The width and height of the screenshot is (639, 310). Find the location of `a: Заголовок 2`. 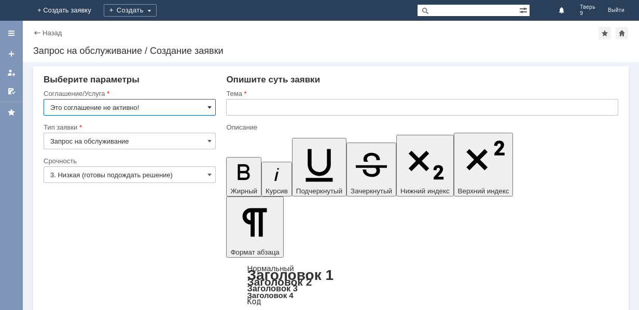

a: Заголовок 2 is located at coordinates (279, 282).